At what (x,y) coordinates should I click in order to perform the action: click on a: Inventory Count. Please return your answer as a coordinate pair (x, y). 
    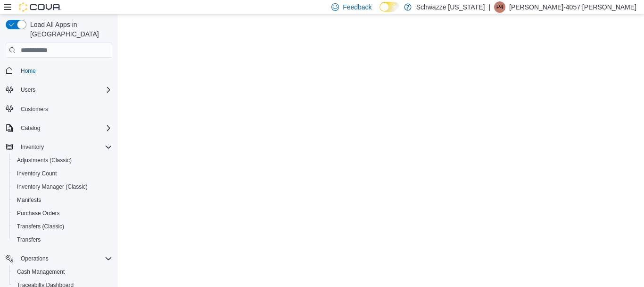
    Looking at the image, I should click on (37, 173).